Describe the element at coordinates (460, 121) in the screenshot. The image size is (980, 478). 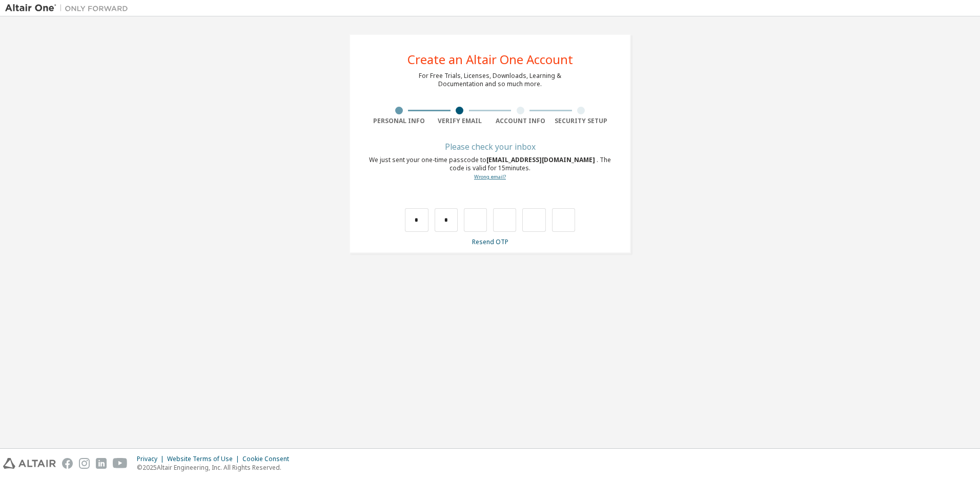
I see `div: Verify Email` at that location.